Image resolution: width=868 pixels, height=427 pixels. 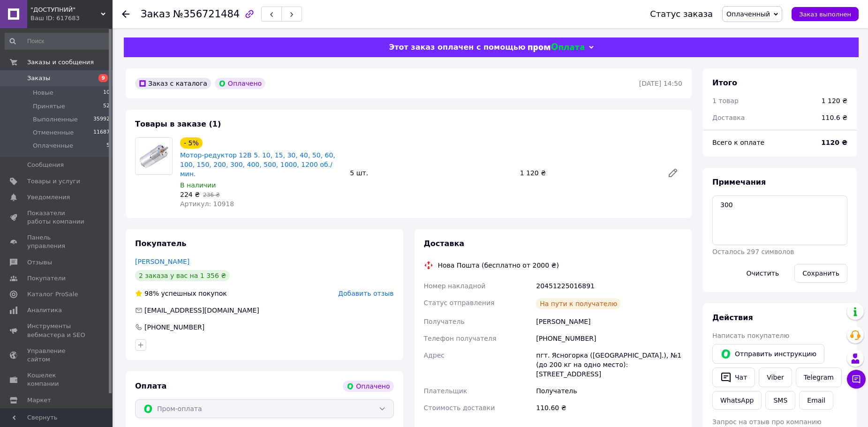 What do you see at coordinates (45, 165) in the screenshot?
I see `span: Сообщения` at bounding box center [45, 165].